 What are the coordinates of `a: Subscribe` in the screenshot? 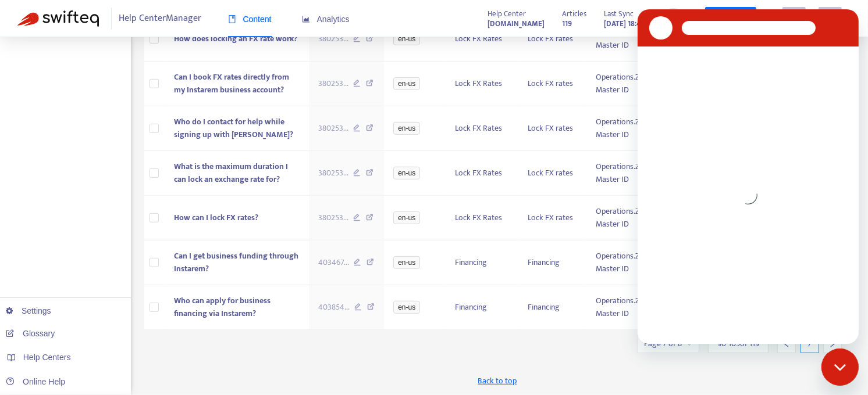 It's located at (731, 17).